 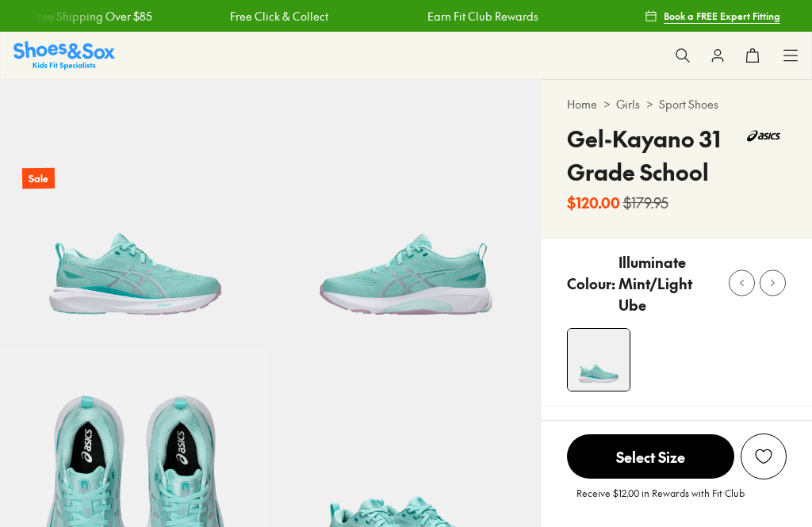 I want to click on a: Sport Shoes, so click(x=688, y=104).